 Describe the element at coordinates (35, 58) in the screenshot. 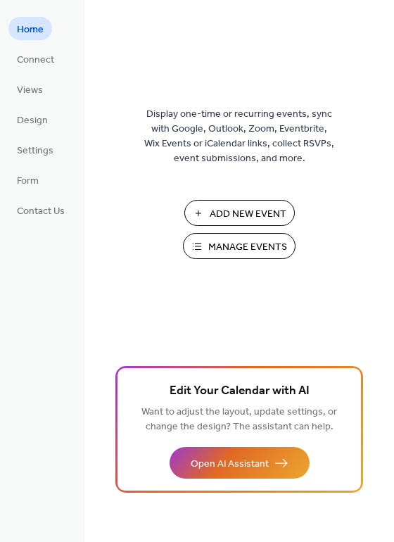

I see `a: Connect` at that location.